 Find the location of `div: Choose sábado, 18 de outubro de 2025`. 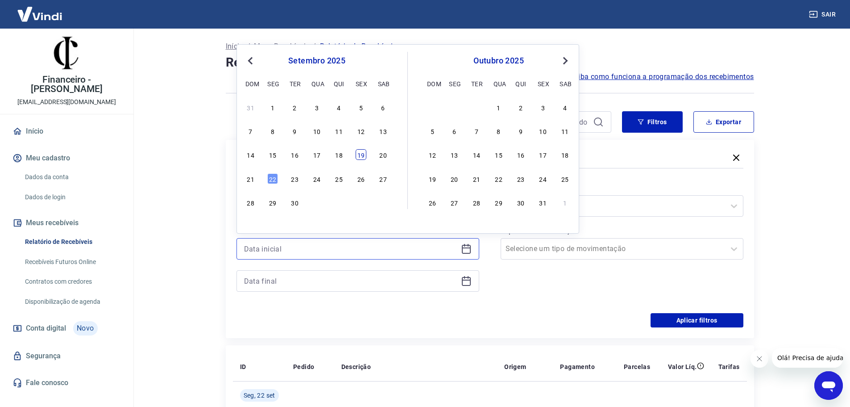

div: Choose sábado, 18 de outubro de 2025 is located at coordinates (565, 154).